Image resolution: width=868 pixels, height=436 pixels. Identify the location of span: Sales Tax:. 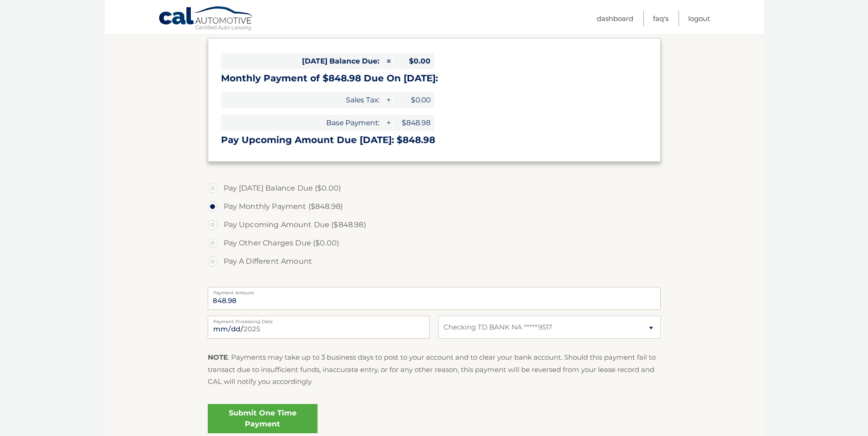
(302, 99).